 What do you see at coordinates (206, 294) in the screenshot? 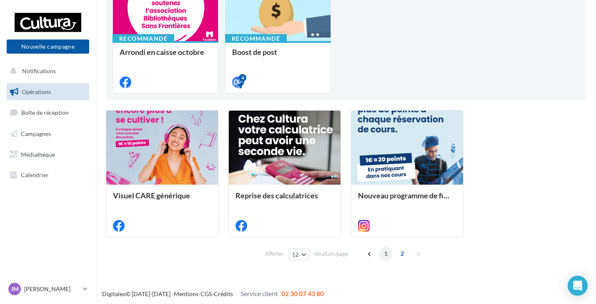
I see `a: CGS` at bounding box center [206, 294].